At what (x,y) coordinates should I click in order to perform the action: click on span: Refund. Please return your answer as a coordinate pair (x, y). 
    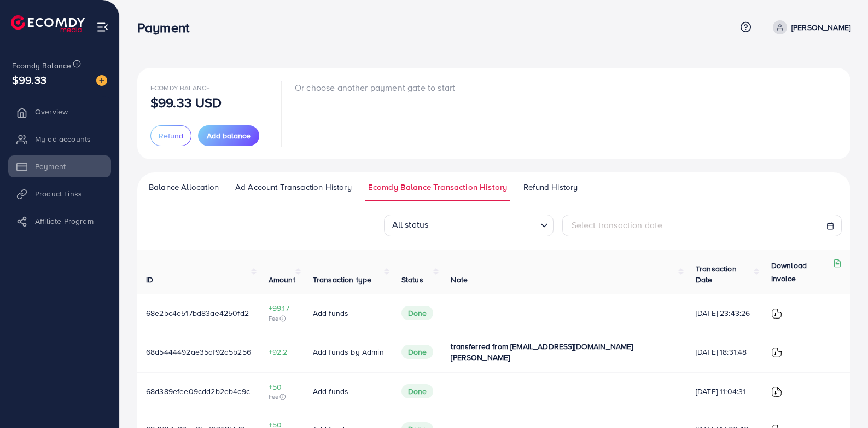
    Looking at the image, I should click on (170, 136).